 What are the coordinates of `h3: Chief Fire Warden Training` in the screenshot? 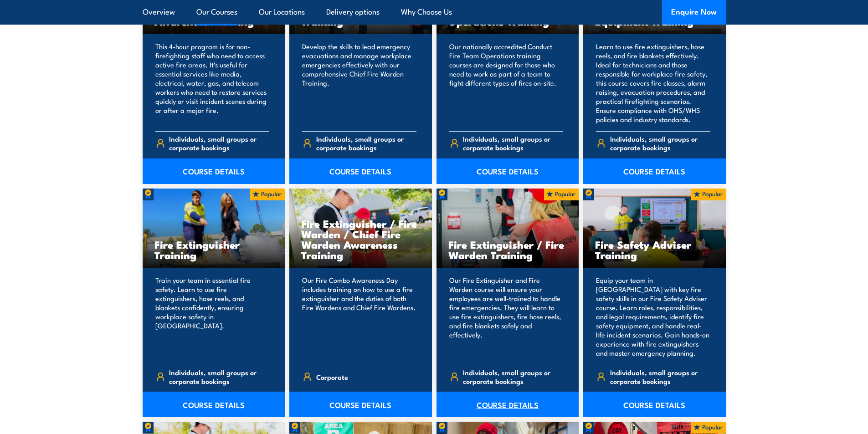 It's located at (360, 16).